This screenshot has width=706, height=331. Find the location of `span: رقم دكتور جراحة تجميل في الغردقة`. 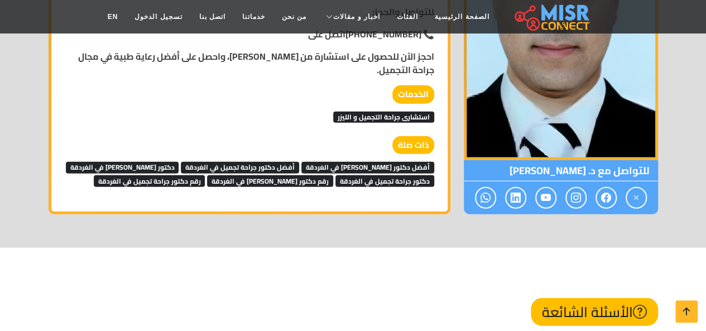

span: رقم دكتور جراحة تجميل في الغردقة is located at coordinates (150, 181).